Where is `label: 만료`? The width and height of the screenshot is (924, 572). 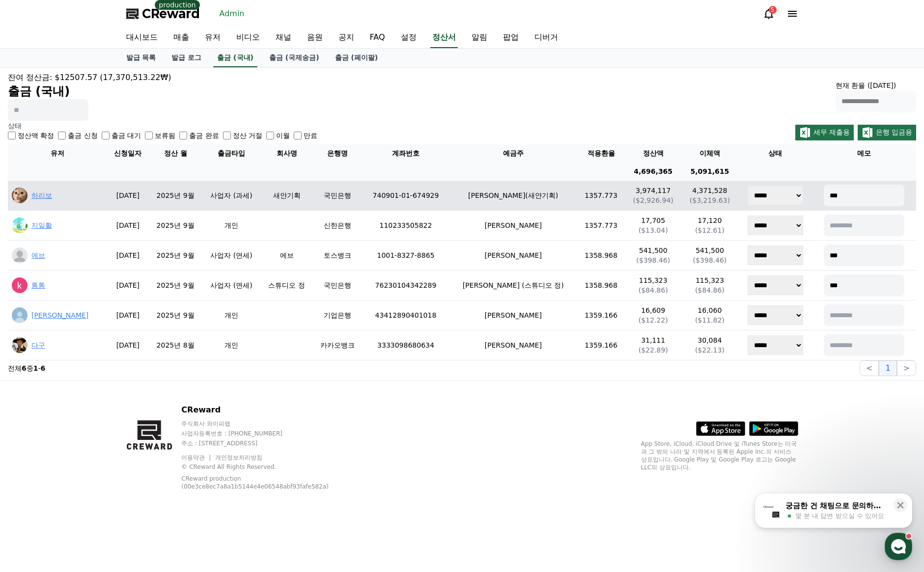
label: 만료 is located at coordinates (310, 135).